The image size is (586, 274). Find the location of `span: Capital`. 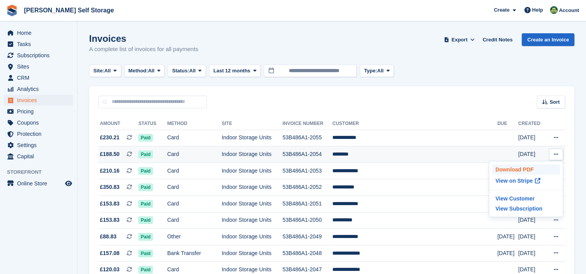

span: Capital is located at coordinates (40, 156).